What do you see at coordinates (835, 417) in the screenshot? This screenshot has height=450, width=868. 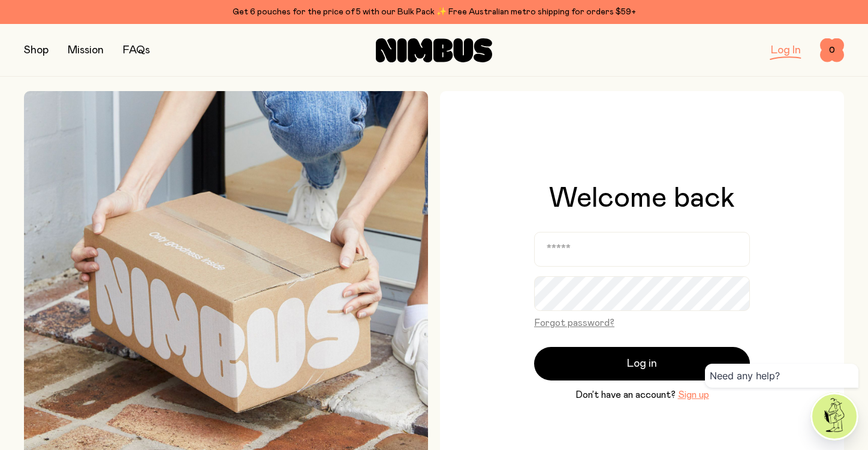 I see `img: agent` at bounding box center [835, 417].